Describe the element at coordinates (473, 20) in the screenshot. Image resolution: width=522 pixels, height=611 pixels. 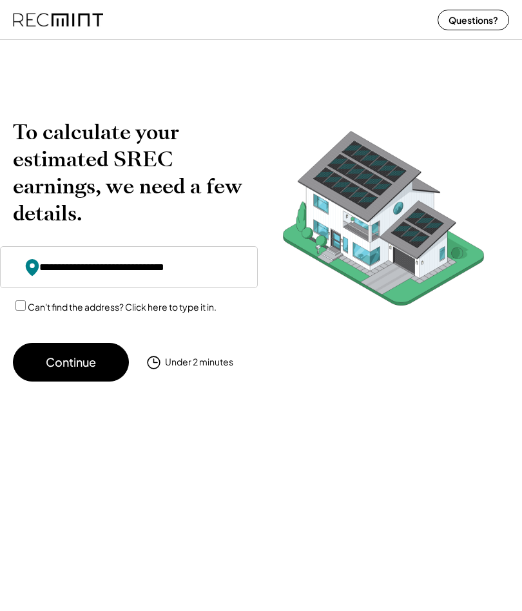
I see `button: Questions?` at that location.